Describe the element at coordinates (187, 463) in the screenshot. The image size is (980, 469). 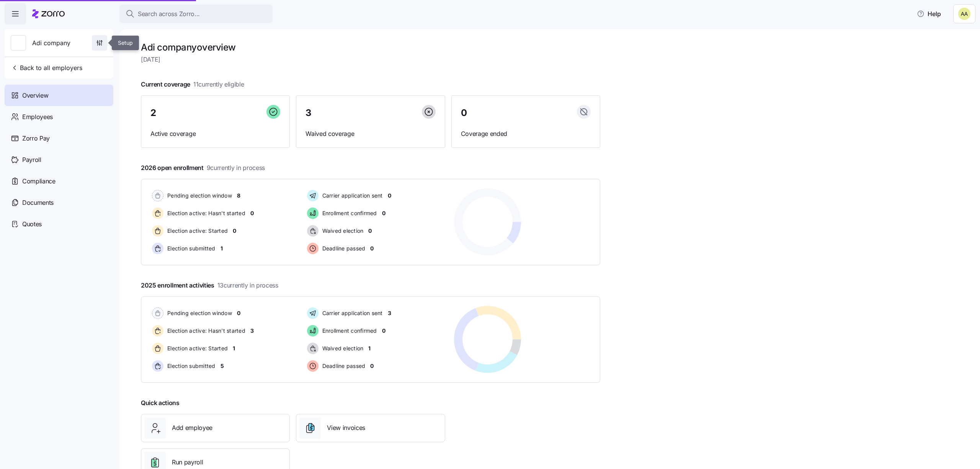
I see `span: Run payroll` at that location.